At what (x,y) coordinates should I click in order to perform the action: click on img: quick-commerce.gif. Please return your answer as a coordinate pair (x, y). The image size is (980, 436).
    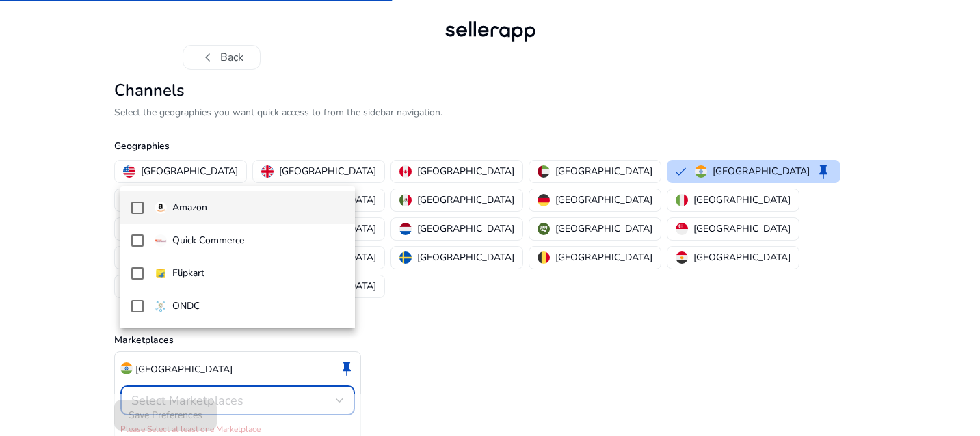
    Looking at the image, I should click on (161, 241).